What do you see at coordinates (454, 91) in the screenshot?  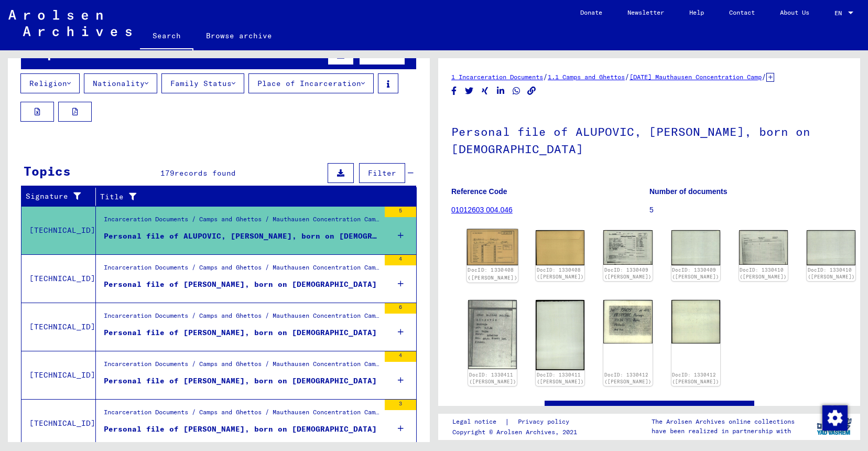 I see `button: Share on Facebook` at bounding box center [454, 91].